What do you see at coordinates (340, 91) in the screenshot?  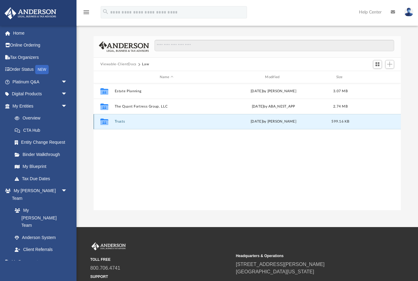 I see `span: 3.07 MB` at bounding box center [340, 91].